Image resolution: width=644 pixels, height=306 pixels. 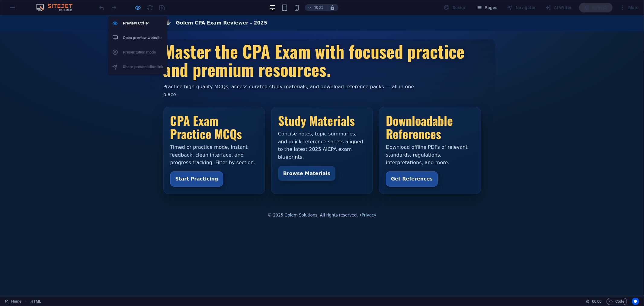 What do you see at coordinates (13, 301) in the screenshot?
I see `a: Click to cancel selection. Double-click to open Pages` at bounding box center [13, 301].